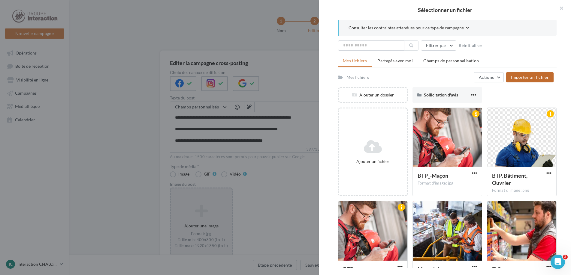 Image resolution: width=571 pixels, height=275 pixels. What do you see at coordinates (431, 269) in the screenshot?
I see `span: Magasinier` at bounding box center [431, 269].